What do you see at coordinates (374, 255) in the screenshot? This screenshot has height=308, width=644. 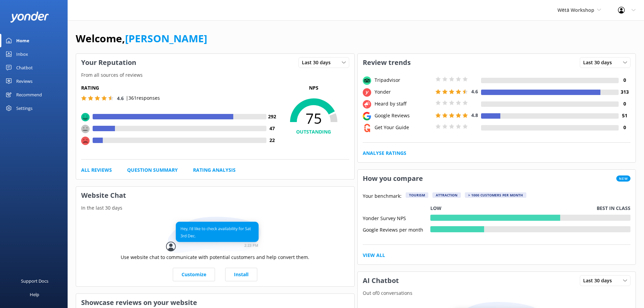 I see `a: View All` at bounding box center [374, 255].